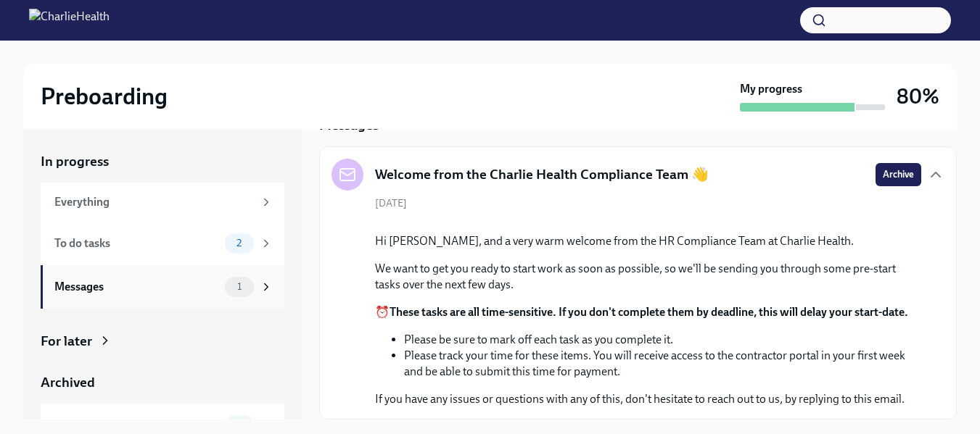 The image size is (980, 434). I want to click on div: For later, so click(66, 342).